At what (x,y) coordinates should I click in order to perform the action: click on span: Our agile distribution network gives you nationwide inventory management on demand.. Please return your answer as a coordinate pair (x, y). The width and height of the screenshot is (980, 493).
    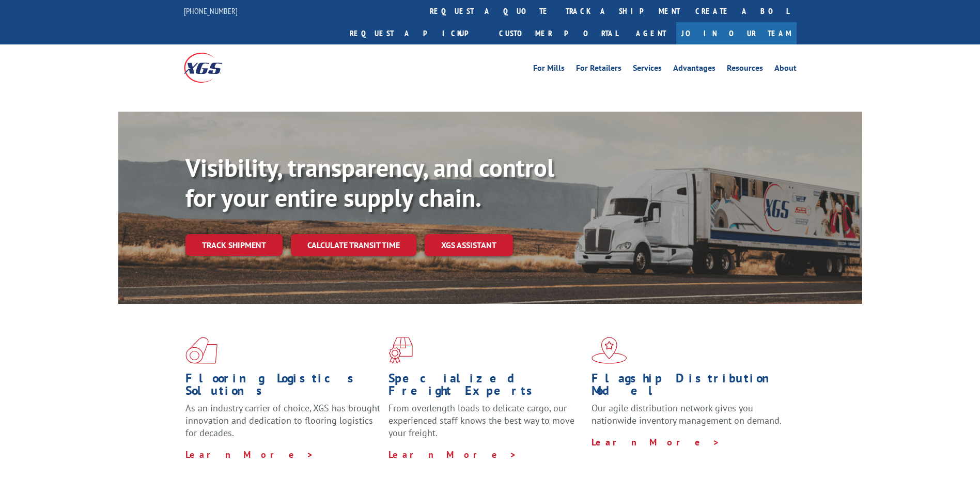
    Looking at the image, I should click on (687, 414).